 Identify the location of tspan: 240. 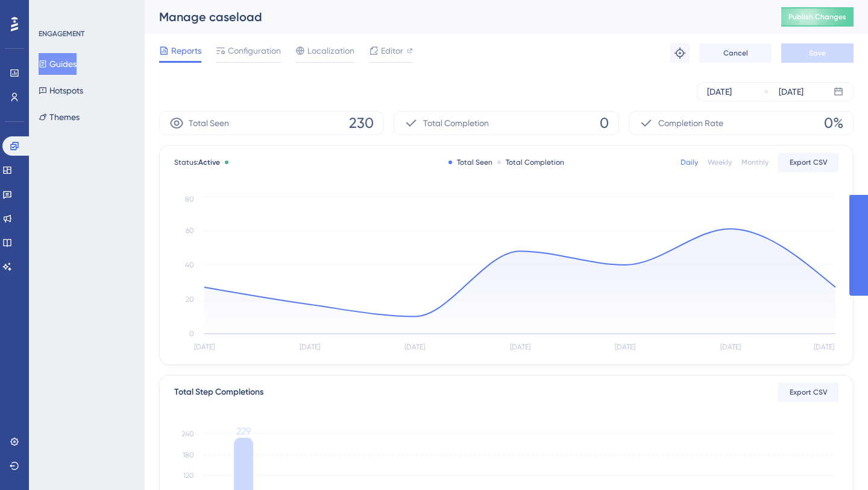
(188, 433).